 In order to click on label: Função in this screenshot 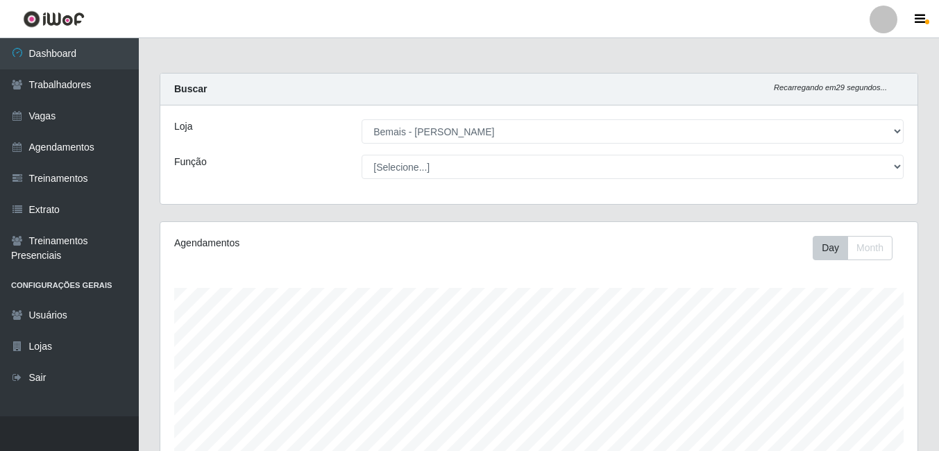, I will do `click(190, 162)`.